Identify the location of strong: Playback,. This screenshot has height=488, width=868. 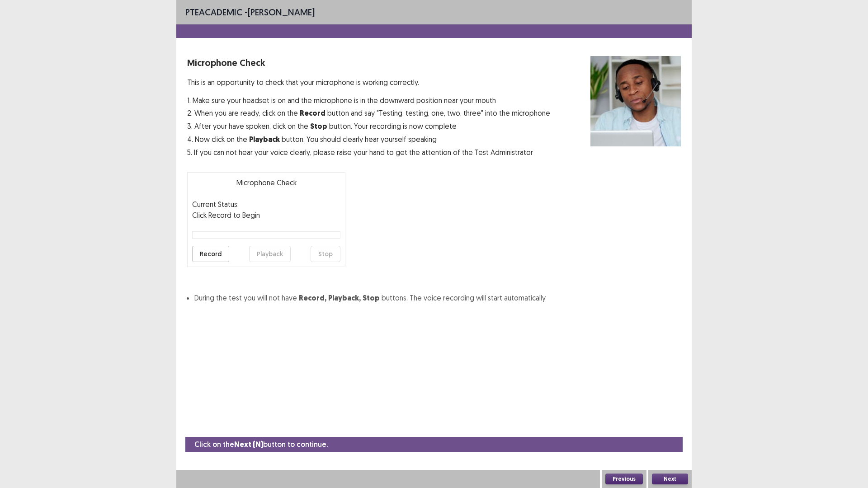
(344, 298).